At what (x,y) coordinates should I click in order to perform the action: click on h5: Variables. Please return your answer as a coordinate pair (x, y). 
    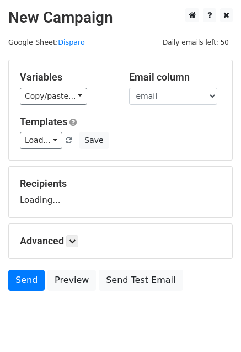
    Looking at the image, I should click on (66, 77).